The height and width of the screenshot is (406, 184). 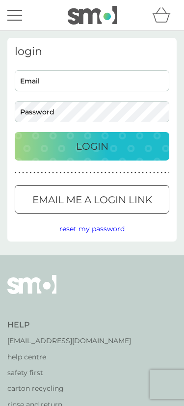 I want to click on p: Login, so click(x=92, y=146).